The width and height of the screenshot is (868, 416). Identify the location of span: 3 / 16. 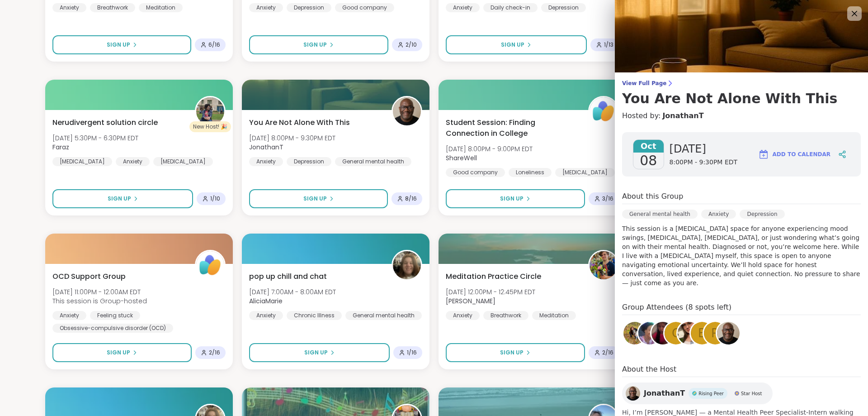
(608, 199).